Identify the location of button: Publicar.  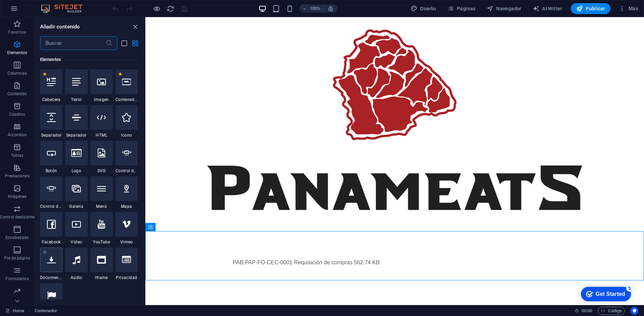
(590, 9).